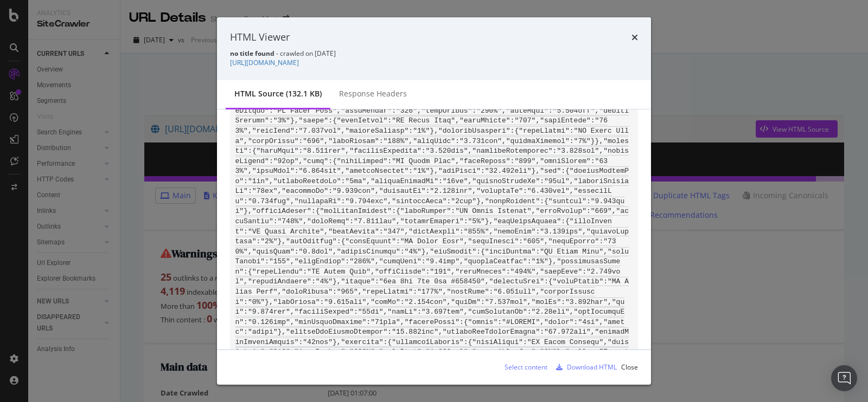 This screenshot has width=868, height=402. Describe the element at coordinates (372, 94) in the screenshot. I see `div: Response Headers` at that location.